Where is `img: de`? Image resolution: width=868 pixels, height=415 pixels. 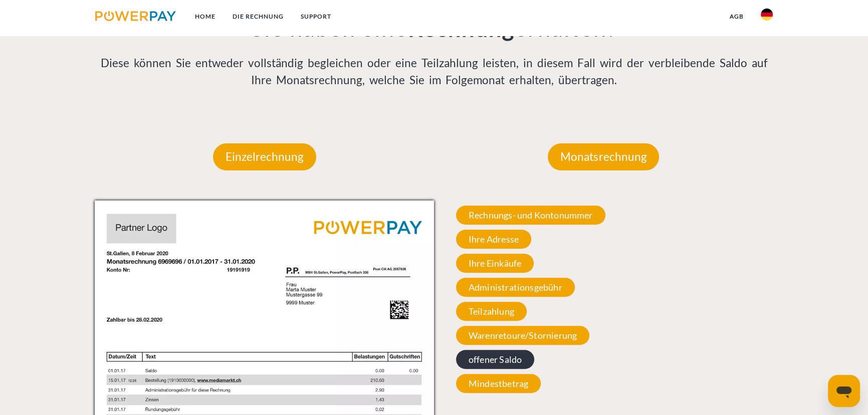 img: de is located at coordinates (767, 15).